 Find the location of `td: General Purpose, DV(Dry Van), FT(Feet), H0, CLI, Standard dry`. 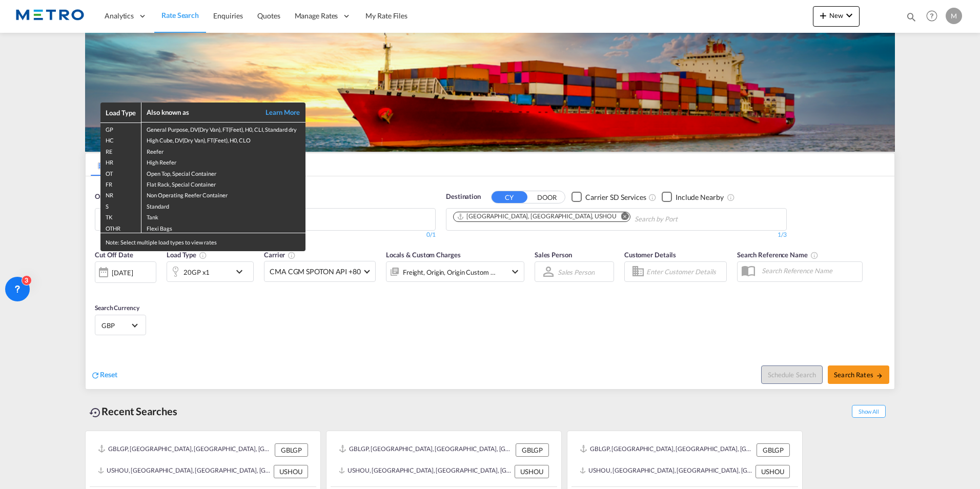

td: General Purpose, DV(Dry Van), FT(Feet), H0, CLI, Standard dry is located at coordinates (223, 128).